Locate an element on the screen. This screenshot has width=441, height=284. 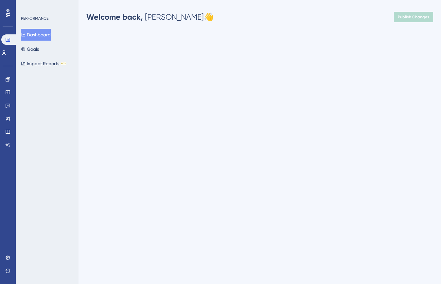
button: Dashboard is located at coordinates (36, 35).